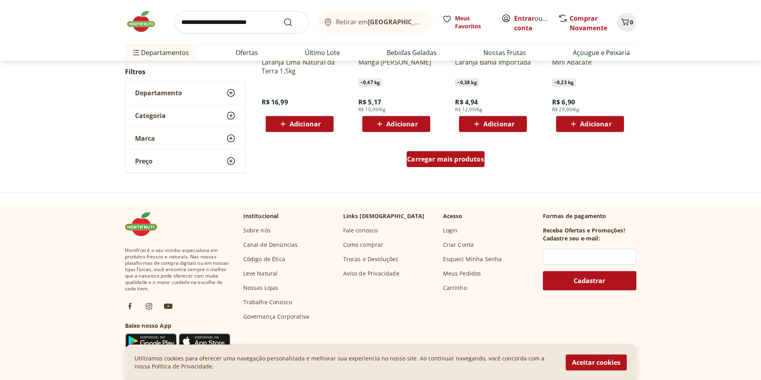 The width and height of the screenshot is (761, 380). What do you see at coordinates (185, 161) in the screenshot?
I see `button: Preço` at bounding box center [185, 161].